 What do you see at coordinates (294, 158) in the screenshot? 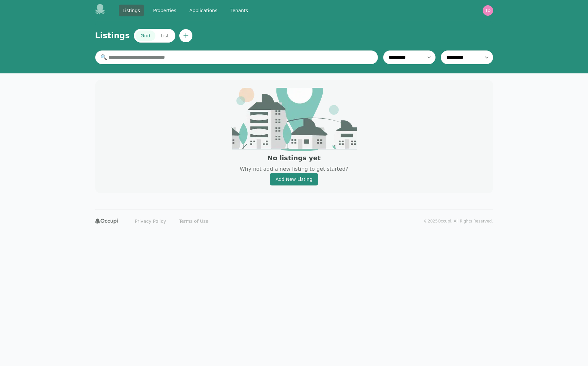
I see `h3: No listings yet` at bounding box center [294, 158].